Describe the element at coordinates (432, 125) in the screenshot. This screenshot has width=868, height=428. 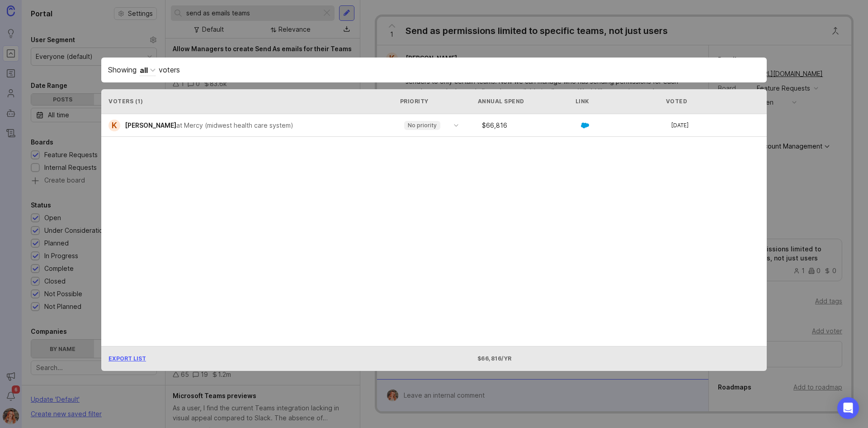
I see `div: toggle menu` at that location.